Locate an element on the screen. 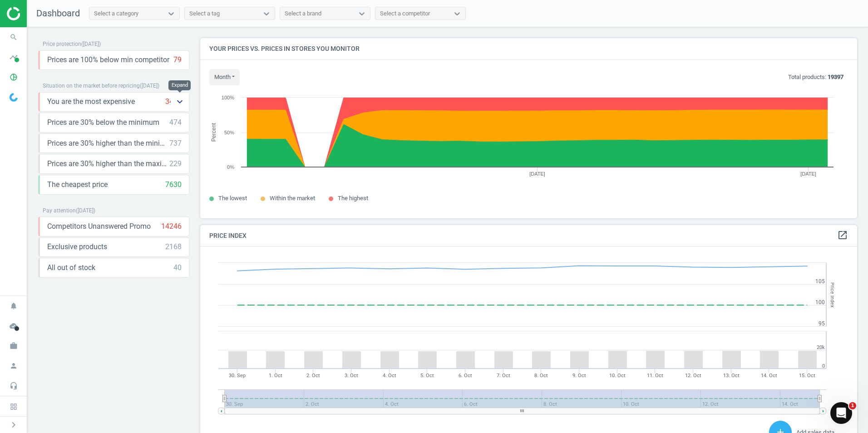  tspan: 9. Oct is located at coordinates (579, 376).